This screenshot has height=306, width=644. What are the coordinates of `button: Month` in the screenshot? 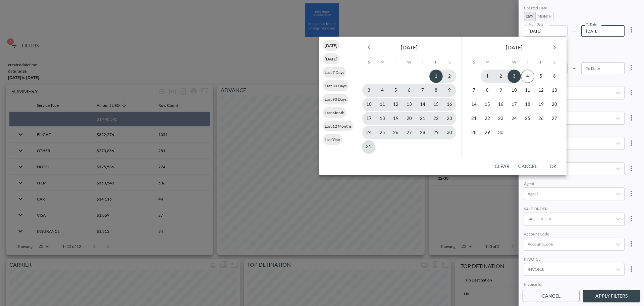 It's located at (545, 17).